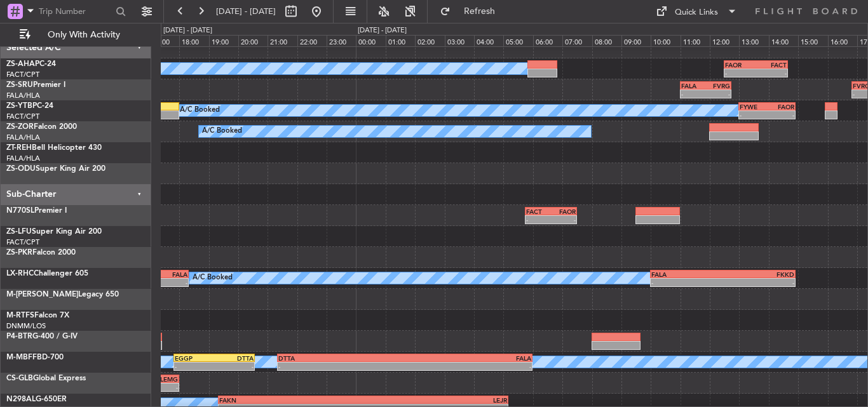 This screenshot has height=407, width=868. What do you see at coordinates (20, 64) in the screenshot?
I see `span: ZS-AHA` at bounding box center [20, 64].